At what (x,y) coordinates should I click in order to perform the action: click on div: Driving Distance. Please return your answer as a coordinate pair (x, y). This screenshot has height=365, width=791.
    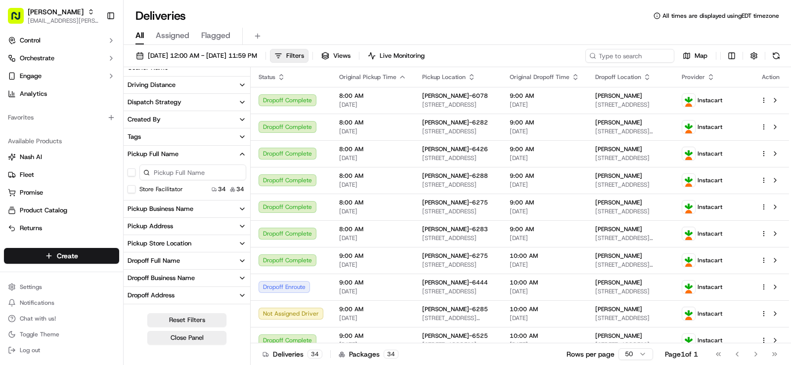
    Looking at the image, I should click on (151, 85).